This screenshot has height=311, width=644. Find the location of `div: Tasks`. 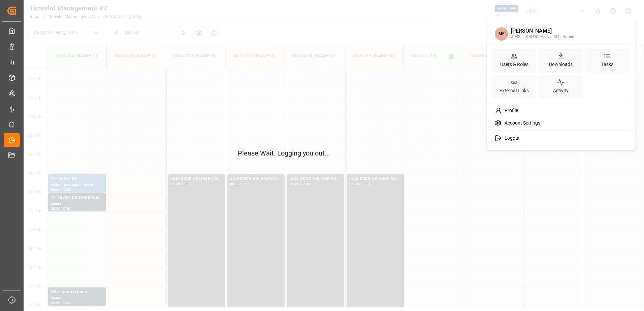

div: Tasks is located at coordinates (607, 65).